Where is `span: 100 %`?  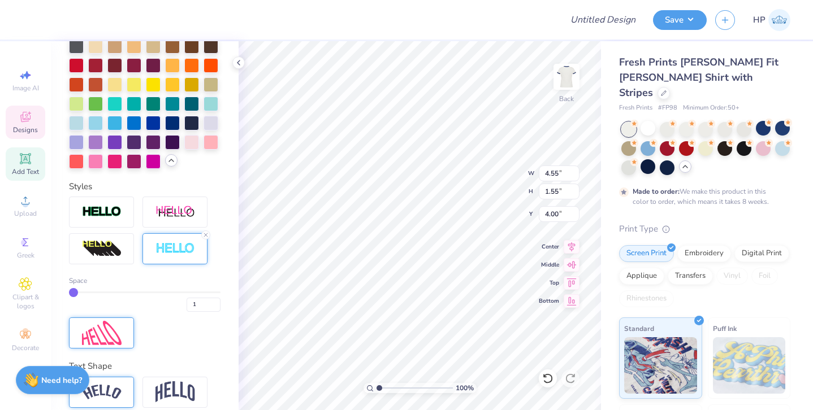 span: 100 % is located at coordinates (465, 388).